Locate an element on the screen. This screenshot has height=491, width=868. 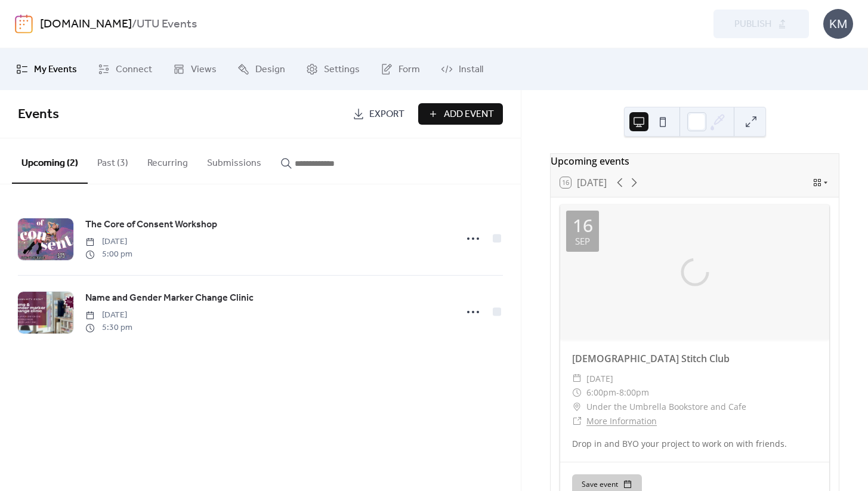
a: Install is located at coordinates (462, 69).